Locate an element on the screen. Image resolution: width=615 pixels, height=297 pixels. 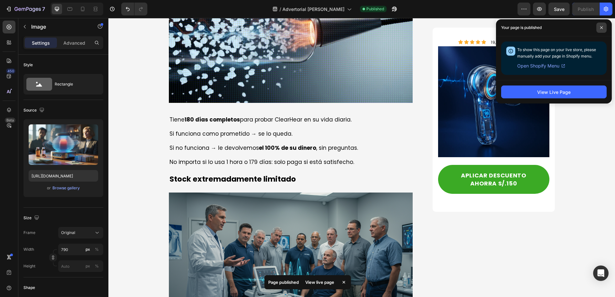
button: Save is located at coordinates (559, 9).